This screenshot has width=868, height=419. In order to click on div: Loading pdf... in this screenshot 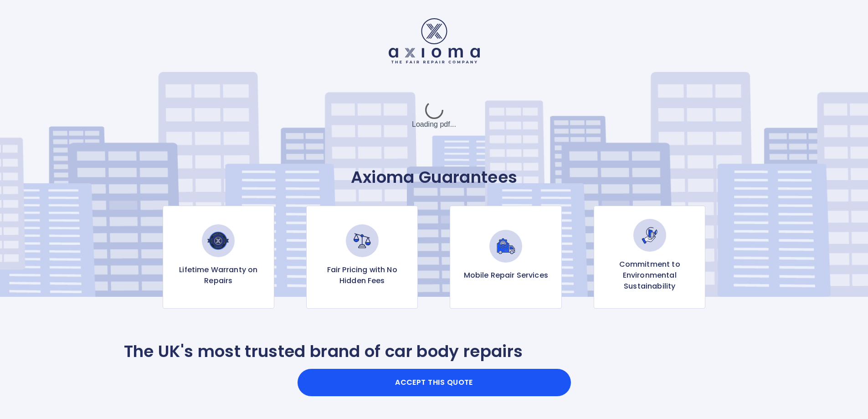, I will do `click(434, 115)`.